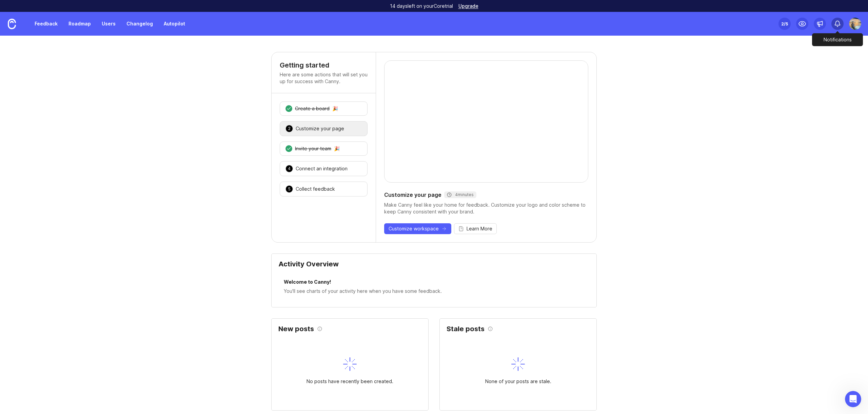  Describe the element at coordinates (174, 24) in the screenshot. I see `a: Autopilot` at that location.